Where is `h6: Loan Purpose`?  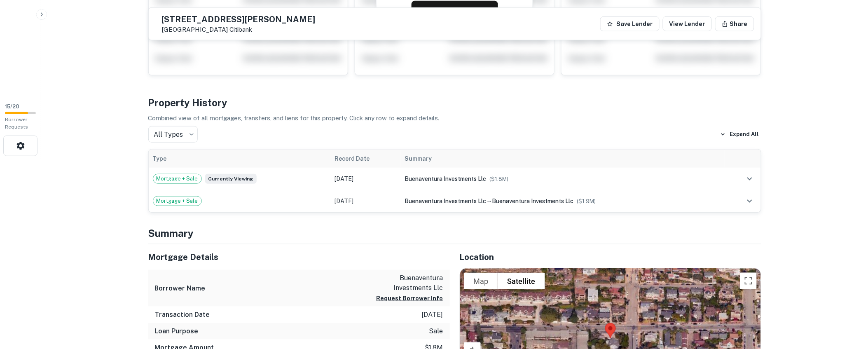 h6: Loan Purpose is located at coordinates (177, 331).